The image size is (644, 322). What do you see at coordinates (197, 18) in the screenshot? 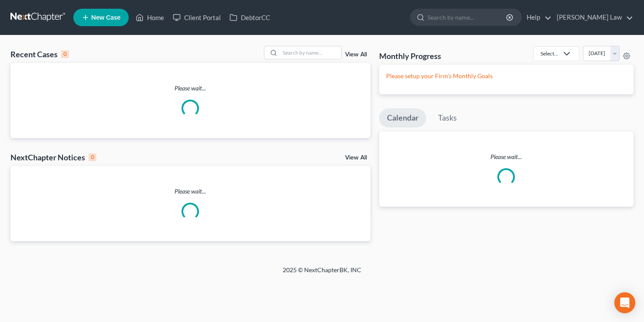
I see `a: Client Portal` at bounding box center [197, 18].